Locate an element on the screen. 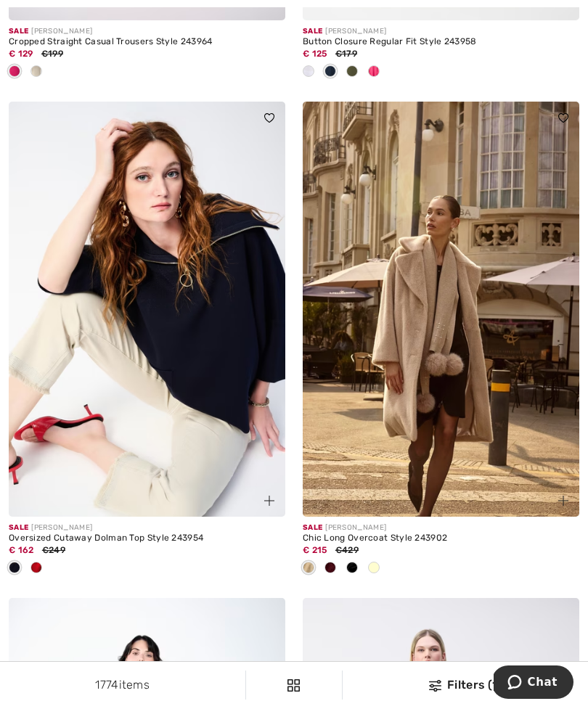  div: Merlot is located at coordinates (331, 568).